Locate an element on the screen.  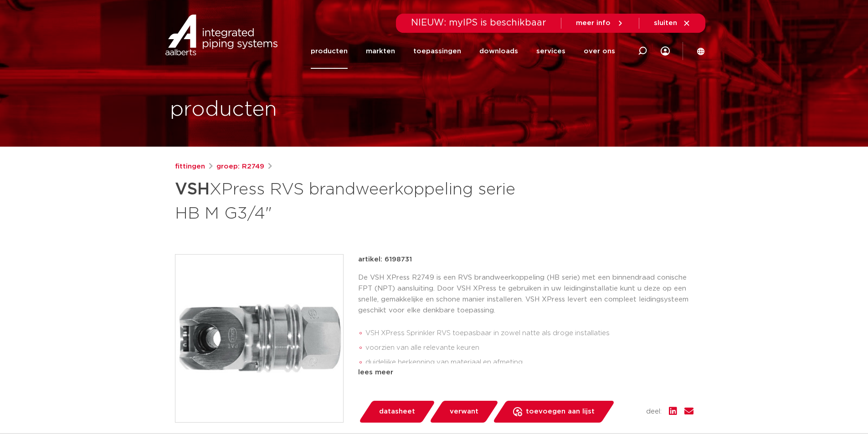
div: lees meer is located at coordinates (526, 372).